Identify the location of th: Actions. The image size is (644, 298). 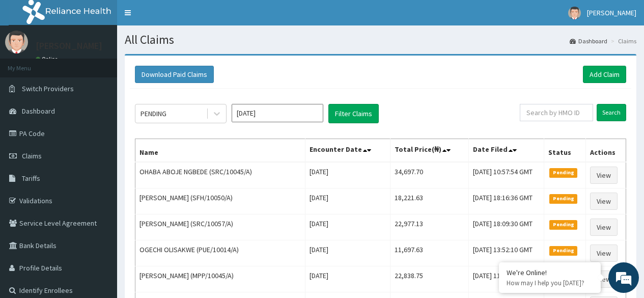
(606, 151).